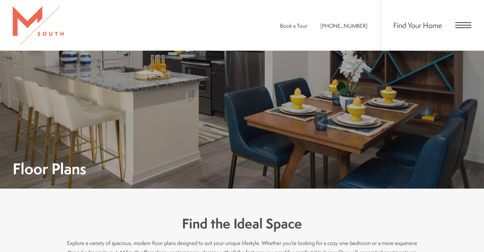  What do you see at coordinates (49, 168) in the screenshot?
I see `h1: Floor Plans` at bounding box center [49, 168].